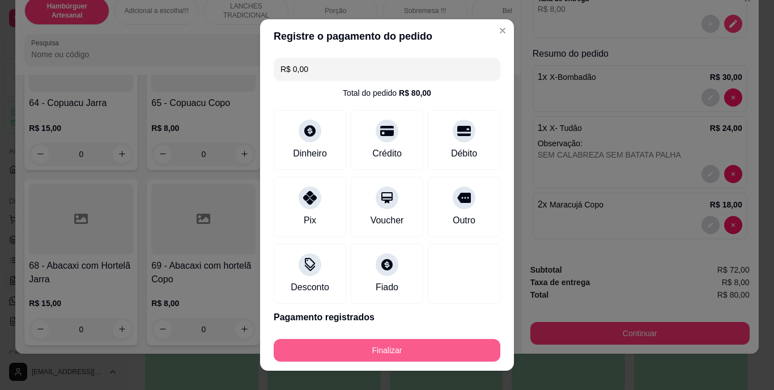  Describe the element at coordinates (387, 287) in the screenshot. I see `div: Fiado` at that location.